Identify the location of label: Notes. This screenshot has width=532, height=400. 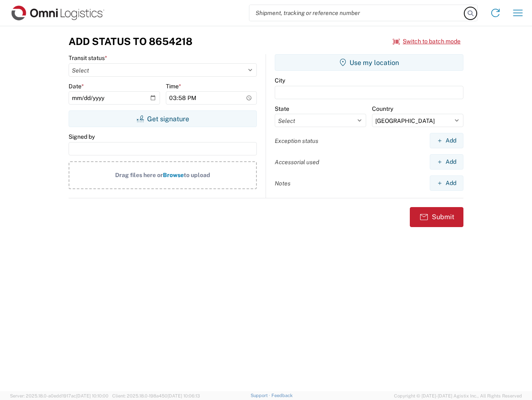
(283, 183).